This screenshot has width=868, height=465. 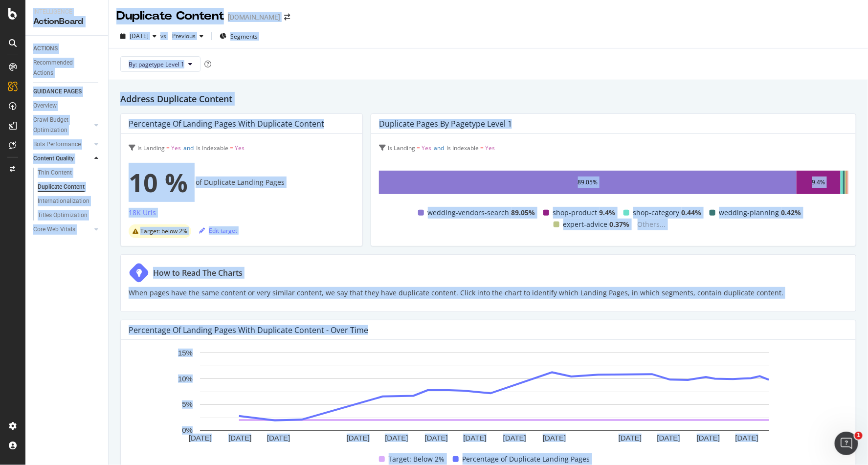 I want to click on div: 18K Urls, so click(x=142, y=212).